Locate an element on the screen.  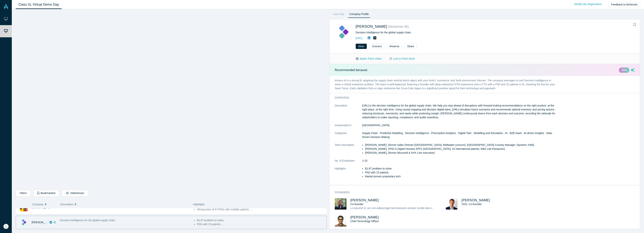
a: Company Profile is located at coordinates (359, 15).